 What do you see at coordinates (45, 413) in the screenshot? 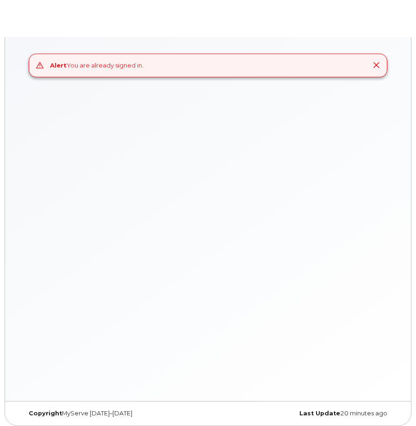
I see `strong: Copyright` at bounding box center [45, 413].